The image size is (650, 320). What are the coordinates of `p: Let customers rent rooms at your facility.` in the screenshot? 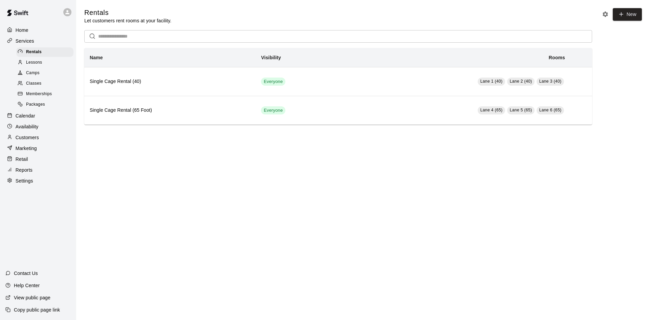 It's located at (128, 21).